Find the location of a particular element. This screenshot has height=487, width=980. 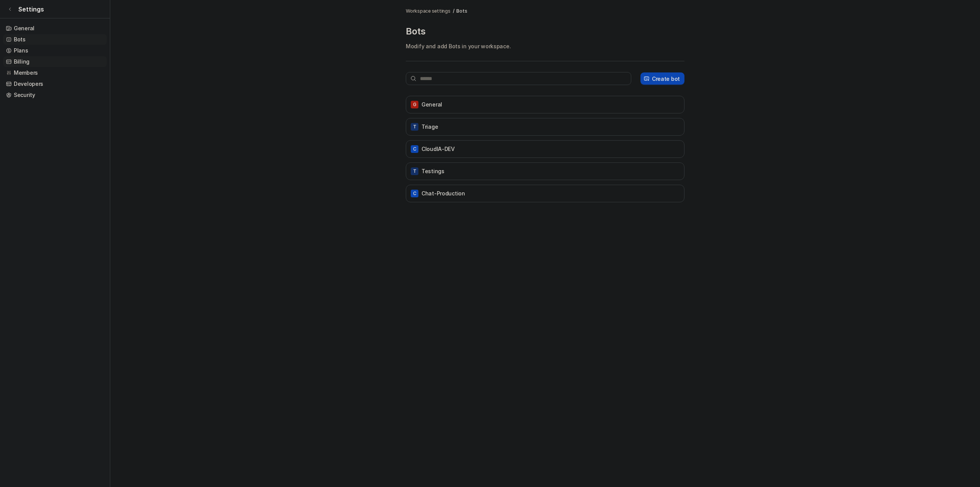

p: CloudIA-DEV is located at coordinates (438, 149).